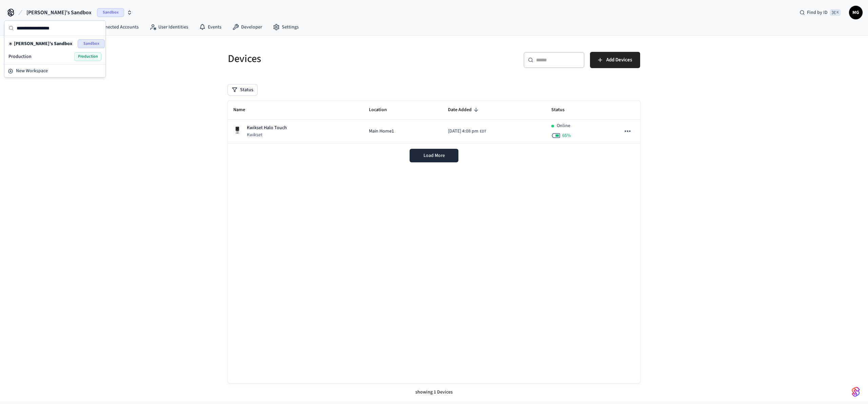 The width and height of the screenshot is (868, 404). Describe the element at coordinates (615, 60) in the screenshot. I see `button: Add Devices` at that location.